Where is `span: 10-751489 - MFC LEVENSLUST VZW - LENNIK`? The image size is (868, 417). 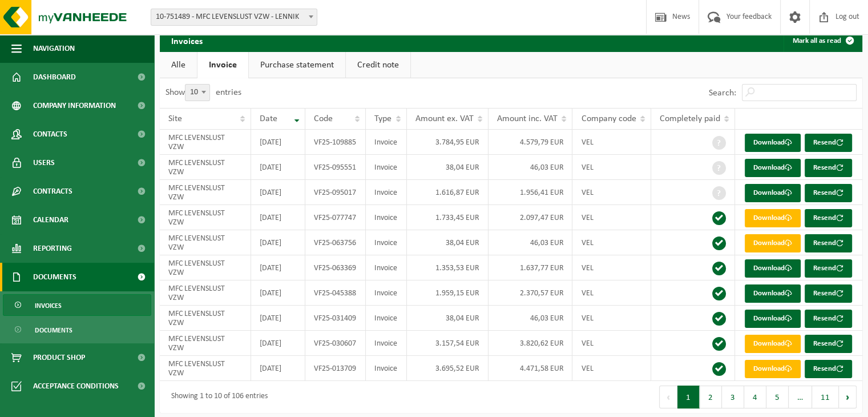 span: 10-751489 - MFC LEVENSLUST VZW - LENNIK is located at coordinates (234, 17).